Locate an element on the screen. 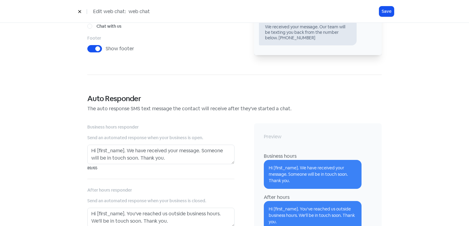 This screenshot has width=469, height=226. label: Send an automated response when your business is closed. is located at coordinates (147, 201).